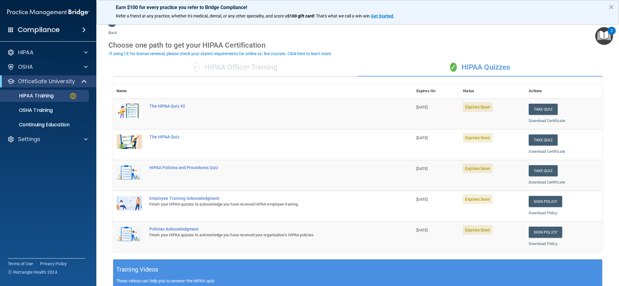 The width and height of the screenshot is (619, 286). Describe the element at coordinates (129, 91) in the screenshot. I see `th: Name` at that location.